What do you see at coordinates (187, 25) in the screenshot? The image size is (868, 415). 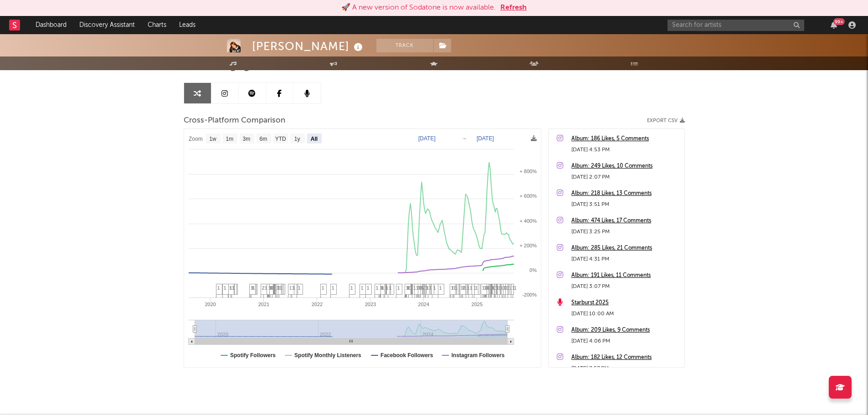 I see `a: Leads` at bounding box center [187, 25].